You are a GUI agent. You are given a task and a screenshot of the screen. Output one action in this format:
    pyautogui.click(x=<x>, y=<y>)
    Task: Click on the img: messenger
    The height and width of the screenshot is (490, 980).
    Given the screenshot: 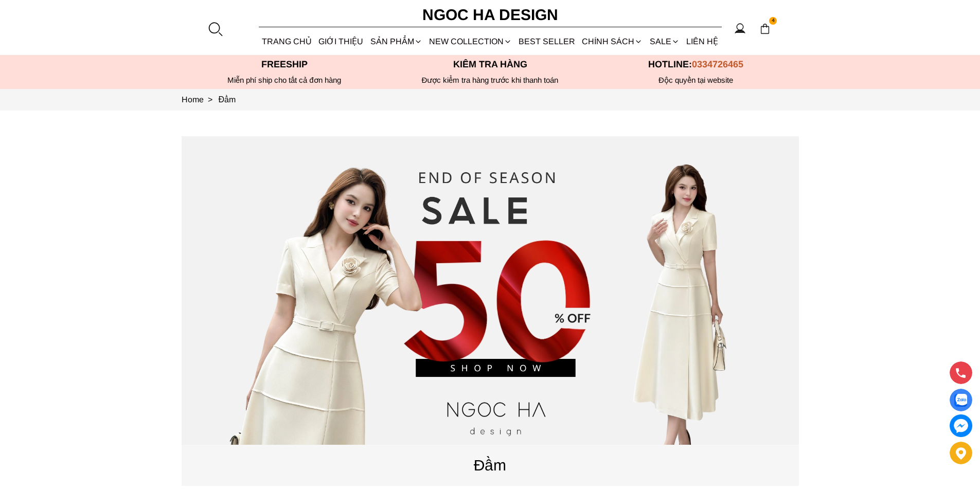 What is the action you would take?
    pyautogui.click(x=962, y=426)
    